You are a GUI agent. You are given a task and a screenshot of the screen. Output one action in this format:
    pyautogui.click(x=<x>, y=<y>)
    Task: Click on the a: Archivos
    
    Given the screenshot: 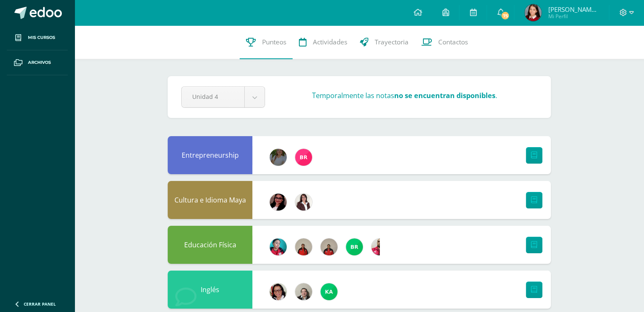 What is the action you would take?
    pyautogui.click(x=37, y=63)
    